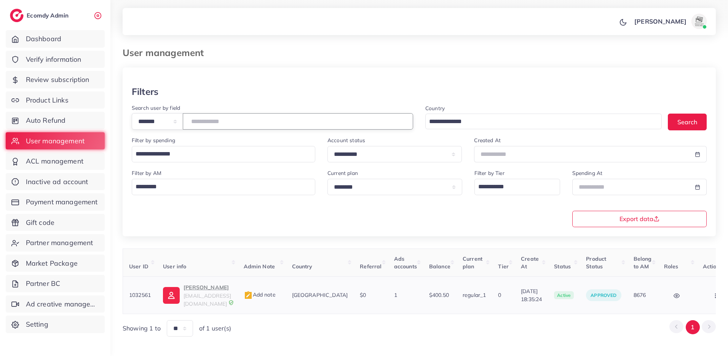 The height and width of the screenshot is (356, 728). What do you see at coordinates (156, 108) in the screenshot?
I see `label: Search user by field` at bounding box center [156, 108].